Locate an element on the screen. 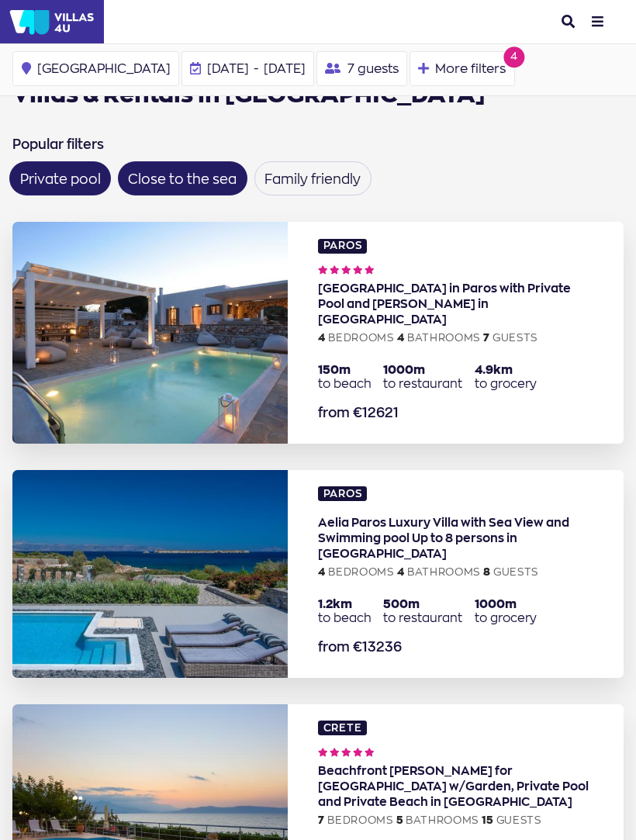  label: Private pool is located at coordinates (60, 178).